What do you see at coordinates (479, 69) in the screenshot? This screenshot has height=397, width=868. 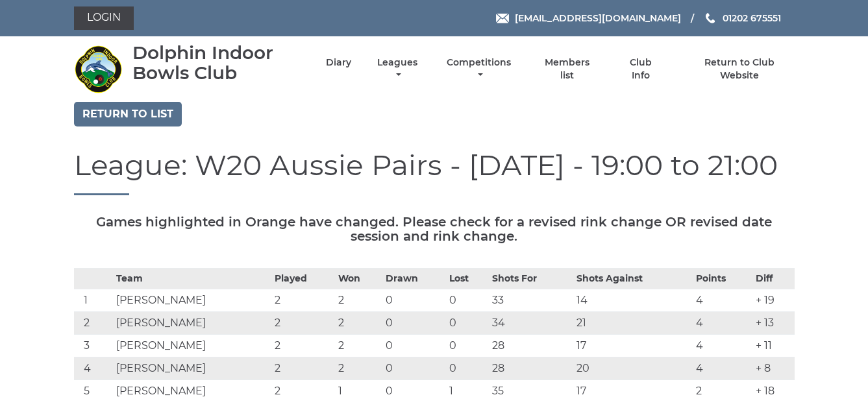 I see `a: Competitions` at bounding box center [479, 69].